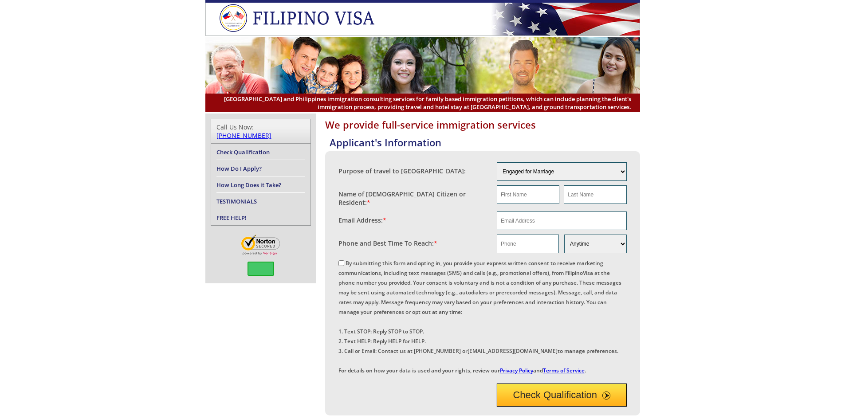 Image resolution: width=845 pixels, height=419 pixels. What do you see at coordinates (363, 220) in the screenshot?
I see `label: Email Address:` at bounding box center [363, 220].